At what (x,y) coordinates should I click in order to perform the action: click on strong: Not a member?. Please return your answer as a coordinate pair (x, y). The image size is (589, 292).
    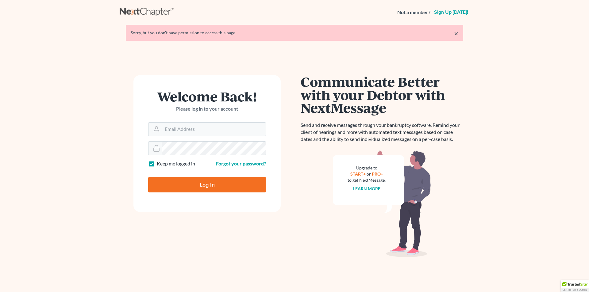
    Looking at the image, I should click on (414, 12).